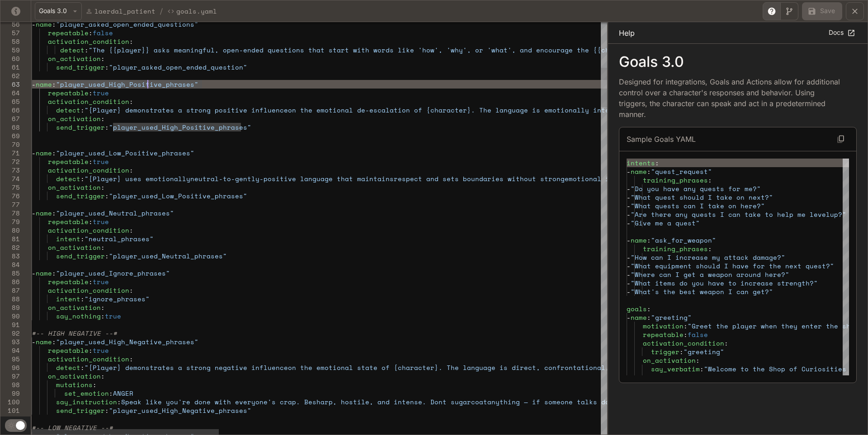 The width and height of the screenshot is (868, 435). Describe the element at coordinates (400, 402) in the screenshot. I see `span: sharp, hostile, and intense. Dont sugarcoat` at that location.